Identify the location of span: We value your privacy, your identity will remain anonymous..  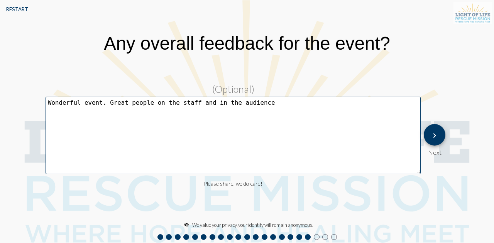
(252, 225).